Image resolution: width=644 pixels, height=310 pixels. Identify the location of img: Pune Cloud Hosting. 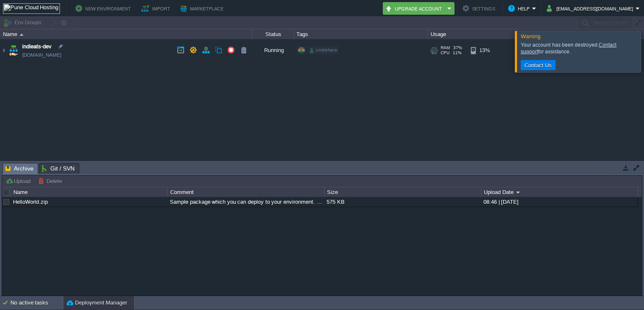
(31, 9).